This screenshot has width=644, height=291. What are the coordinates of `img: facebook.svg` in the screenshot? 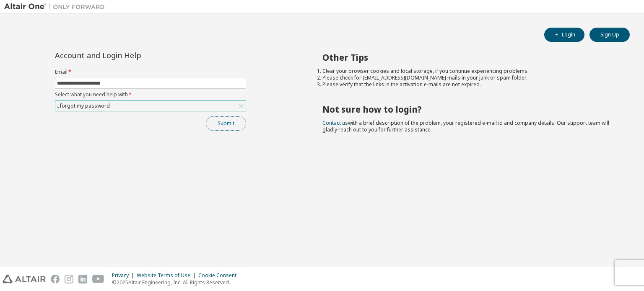 It's located at (55, 279).